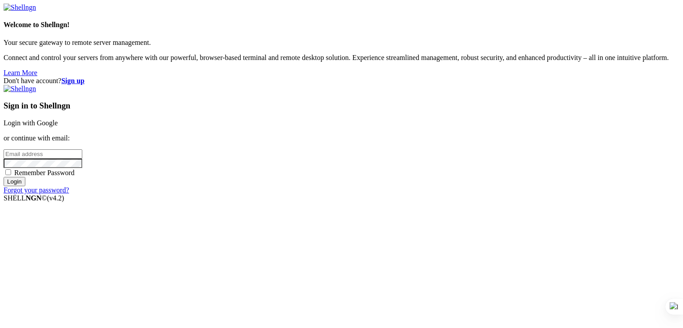 This screenshot has height=328, width=683. Describe the element at coordinates (31, 123) in the screenshot. I see `a: Login with Google` at that location.